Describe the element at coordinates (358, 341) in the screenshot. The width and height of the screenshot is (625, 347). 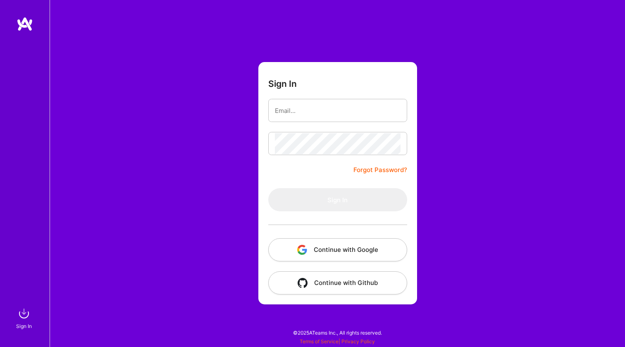
I see `a: Privacy Policy` at that location.